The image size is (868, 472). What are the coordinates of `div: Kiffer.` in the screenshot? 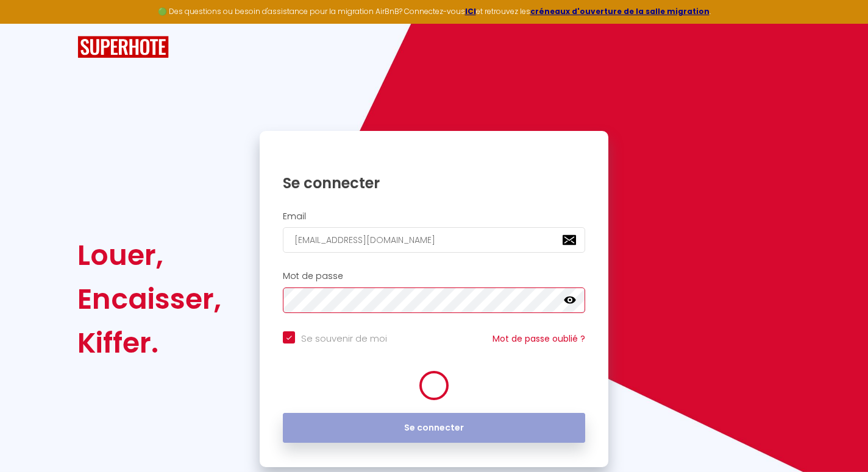 It's located at (149, 343).